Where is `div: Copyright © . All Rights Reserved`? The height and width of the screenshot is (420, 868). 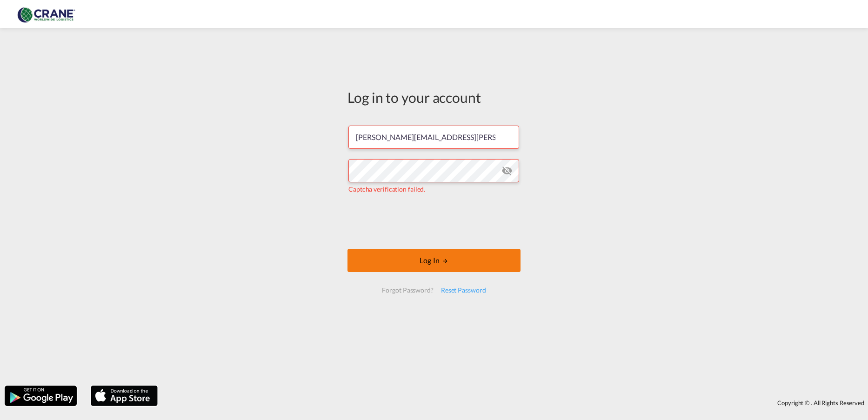
div: Copyright © . All Rights Reserved is located at coordinates (515, 402).